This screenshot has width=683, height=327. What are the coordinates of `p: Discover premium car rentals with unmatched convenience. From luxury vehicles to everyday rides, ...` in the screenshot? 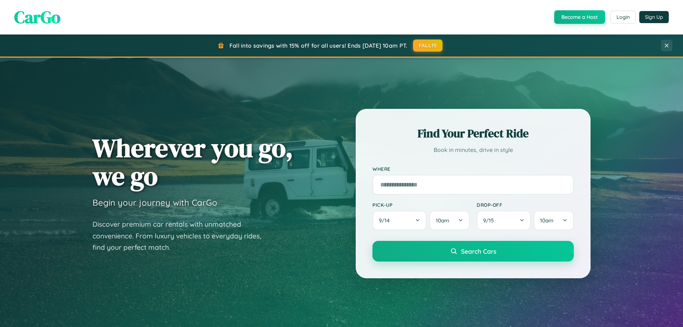 It's located at (181, 236).